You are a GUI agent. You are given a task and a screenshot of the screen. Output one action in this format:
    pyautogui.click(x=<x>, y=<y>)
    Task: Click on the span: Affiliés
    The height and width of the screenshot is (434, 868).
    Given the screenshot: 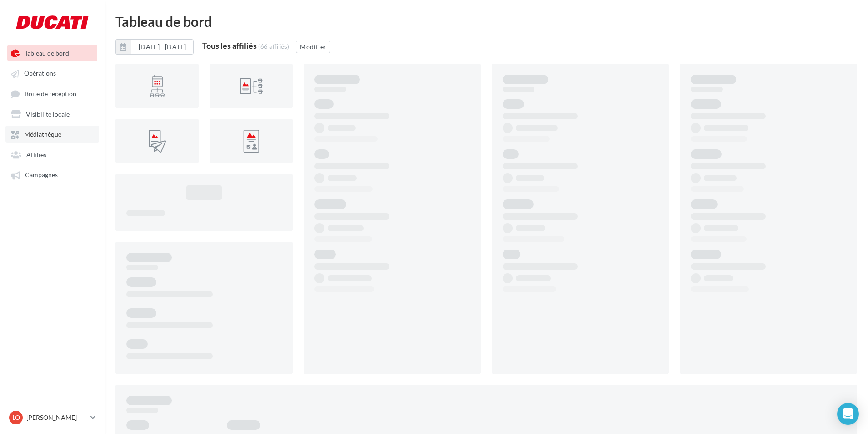 What is the action you would take?
    pyautogui.click(x=37, y=155)
    